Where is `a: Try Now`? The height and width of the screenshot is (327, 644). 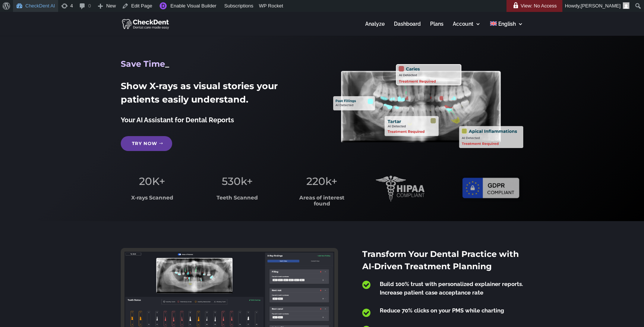 a: Try Now is located at coordinates (146, 144).